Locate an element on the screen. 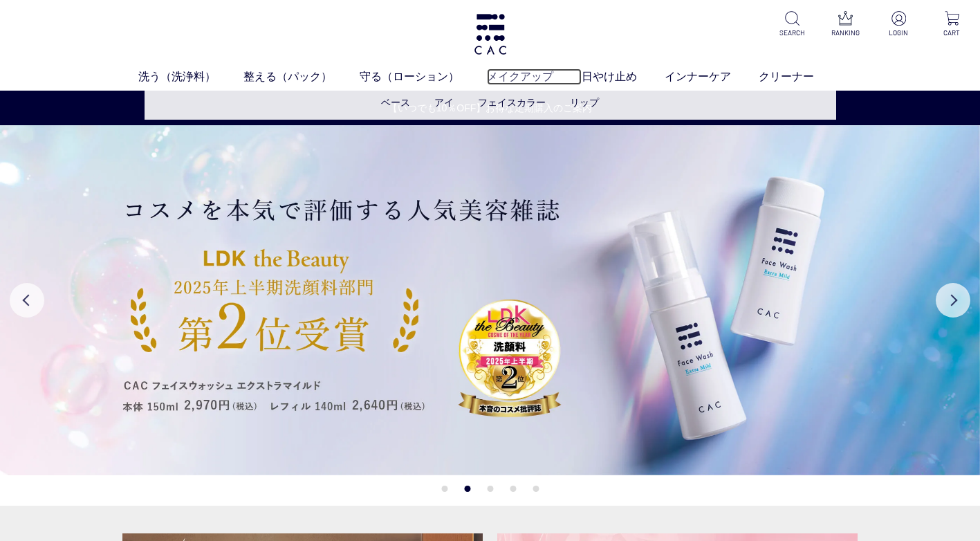 This screenshot has width=980, height=541. p: LOGIN is located at coordinates (898, 33).